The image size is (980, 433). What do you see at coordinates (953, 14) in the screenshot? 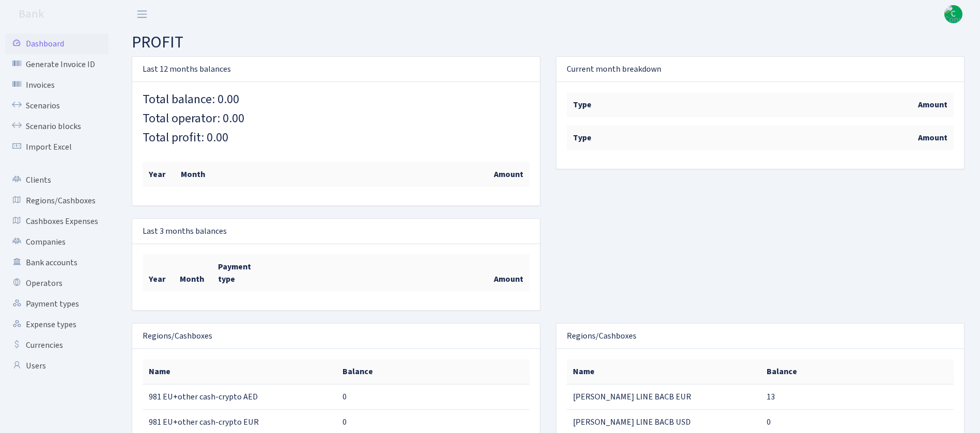
I see `img: Consultant` at bounding box center [953, 14].